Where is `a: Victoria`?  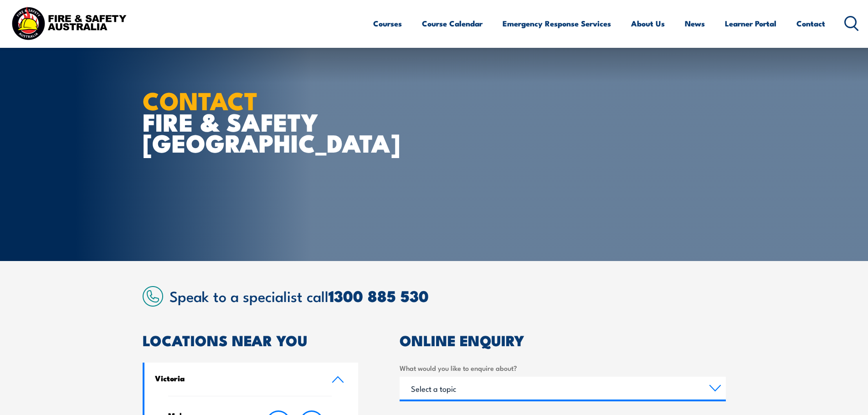
a: Victoria is located at coordinates (251, 379).